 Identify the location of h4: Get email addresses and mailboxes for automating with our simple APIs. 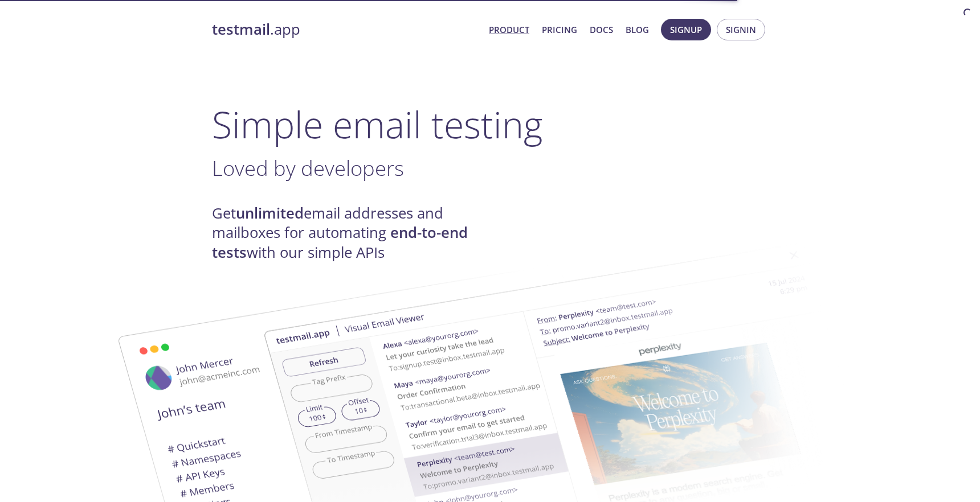
(351, 233).